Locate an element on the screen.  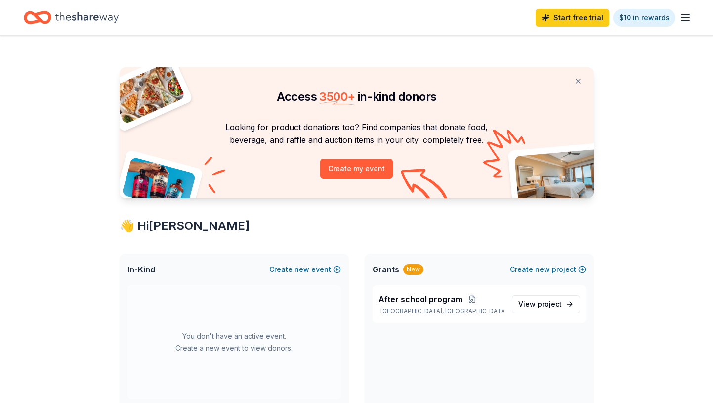
div: You don't have an active event. Create a new event to view donors. is located at coordinates (234, 342).